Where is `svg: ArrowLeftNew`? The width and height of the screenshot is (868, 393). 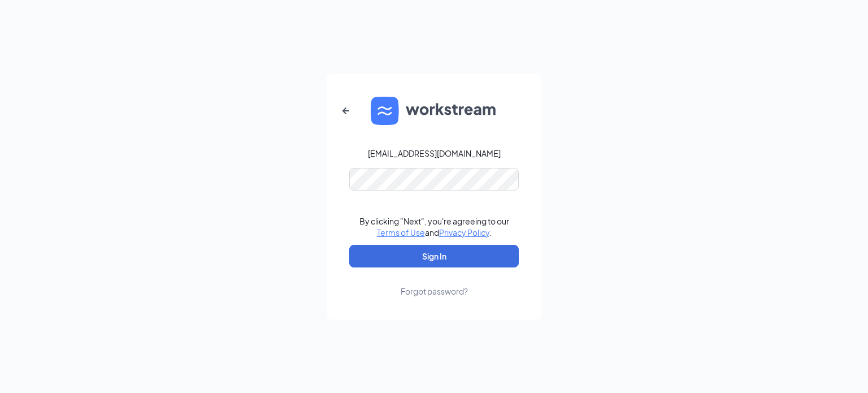 svg: ArrowLeftNew is located at coordinates (346, 111).